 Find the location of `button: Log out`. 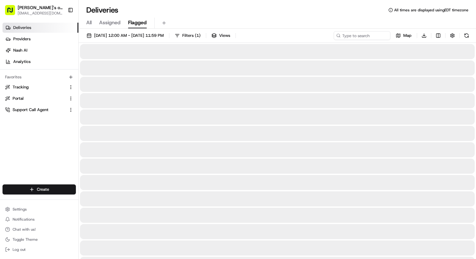

button: Log out is located at coordinates (39, 250).